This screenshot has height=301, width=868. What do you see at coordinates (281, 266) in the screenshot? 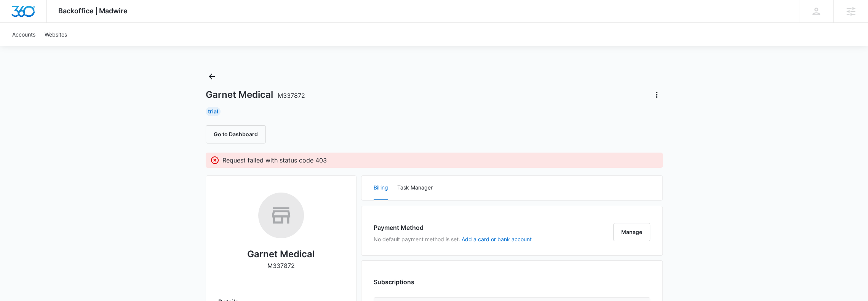
I see `p: M337872` at bounding box center [281, 266].